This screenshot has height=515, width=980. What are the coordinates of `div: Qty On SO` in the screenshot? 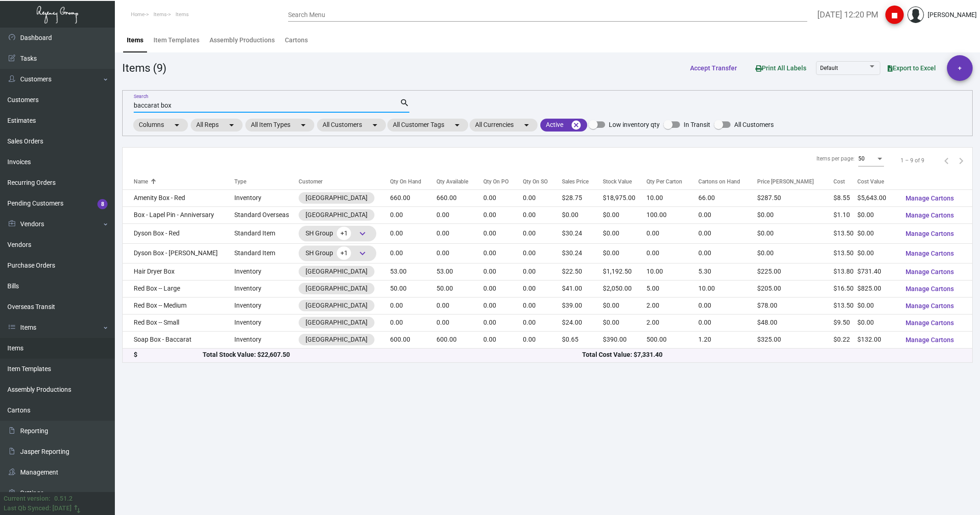 It's located at (535, 182).